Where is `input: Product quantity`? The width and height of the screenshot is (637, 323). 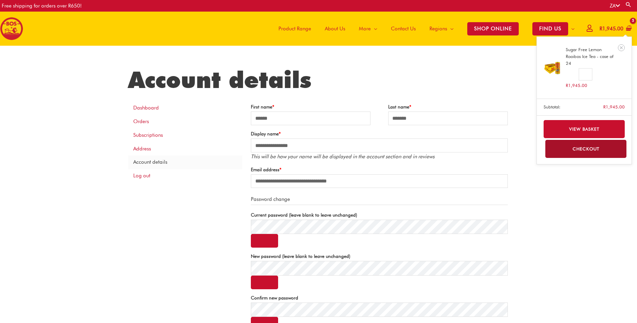 input: Product quantity is located at coordinates (586, 74).